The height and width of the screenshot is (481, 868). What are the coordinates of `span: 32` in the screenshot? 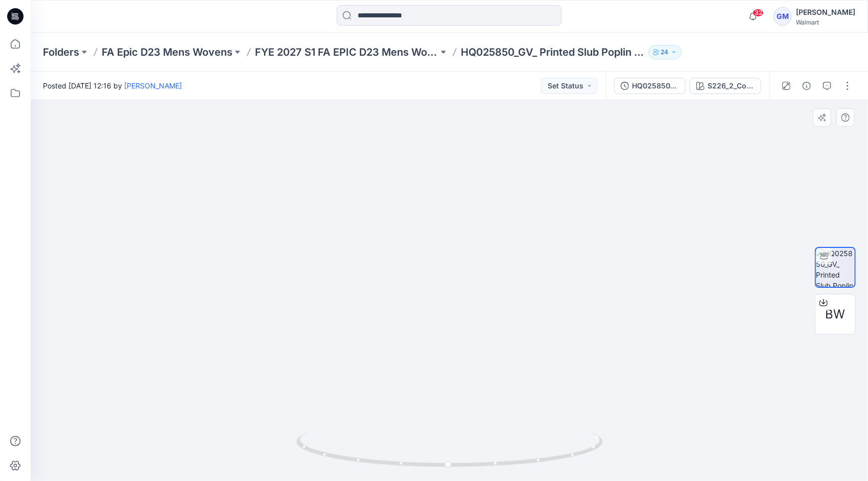 It's located at (759, 13).